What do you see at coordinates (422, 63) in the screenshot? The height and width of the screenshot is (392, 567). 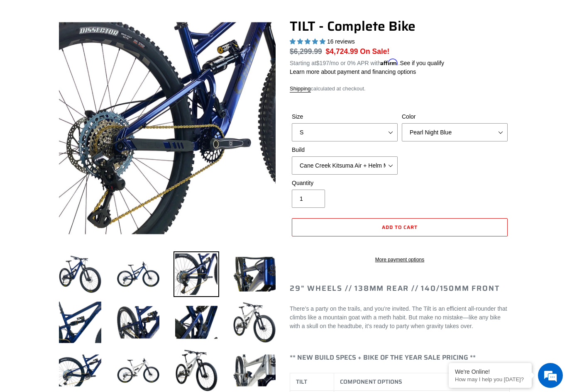 I see `a: See if you qualify - Learn more about Affirm Financing (opens in modal)` at bounding box center [422, 63].